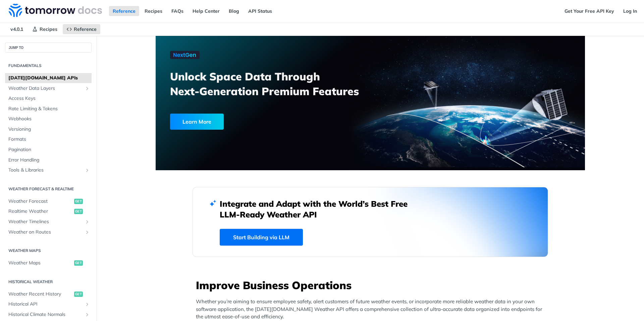 The height and width of the screenshot is (321, 644). What do you see at coordinates (48, 119) in the screenshot?
I see `a: Webhooks` at bounding box center [48, 119].